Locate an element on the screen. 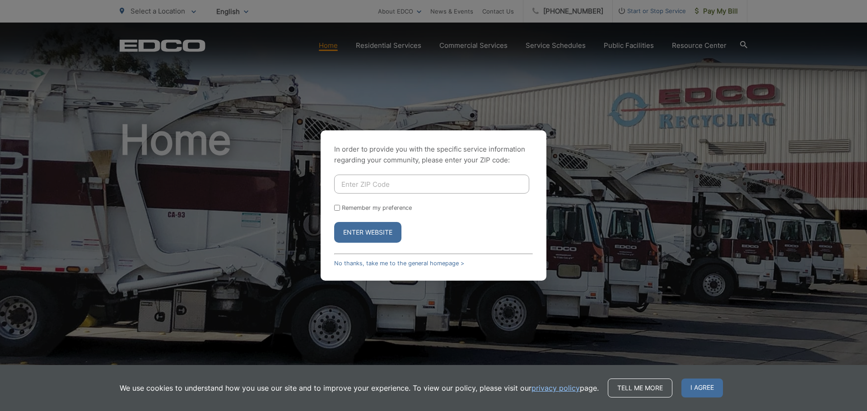 The image size is (867, 411). p: In order to provide you with the specific service information regarding your community, please en... is located at coordinates (433, 155).